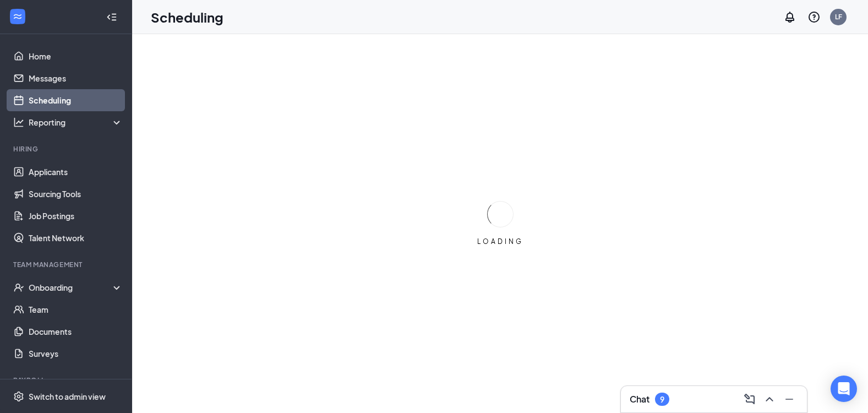  What do you see at coordinates (769, 400) in the screenshot?
I see `svg: ChevronUp` at bounding box center [769, 400].